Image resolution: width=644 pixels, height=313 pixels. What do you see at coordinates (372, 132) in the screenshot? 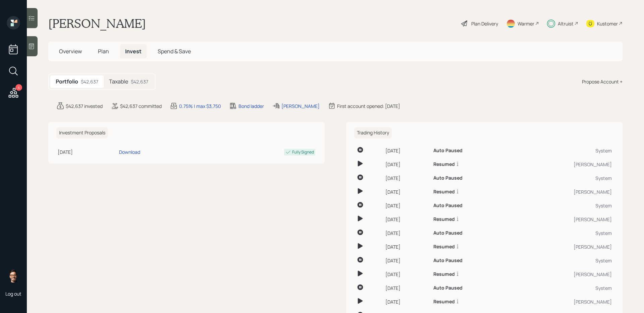
I see `h6: Trading History` at bounding box center [372, 132].